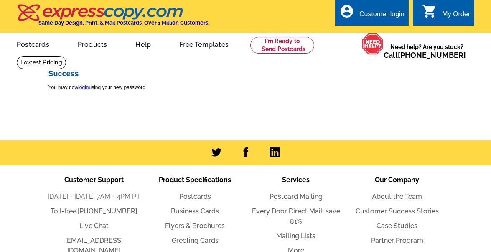 The width and height of the screenshot is (491, 252). What do you see at coordinates (195, 211) in the screenshot?
I see `a: Business Cards` at bounding box center [195, 211].